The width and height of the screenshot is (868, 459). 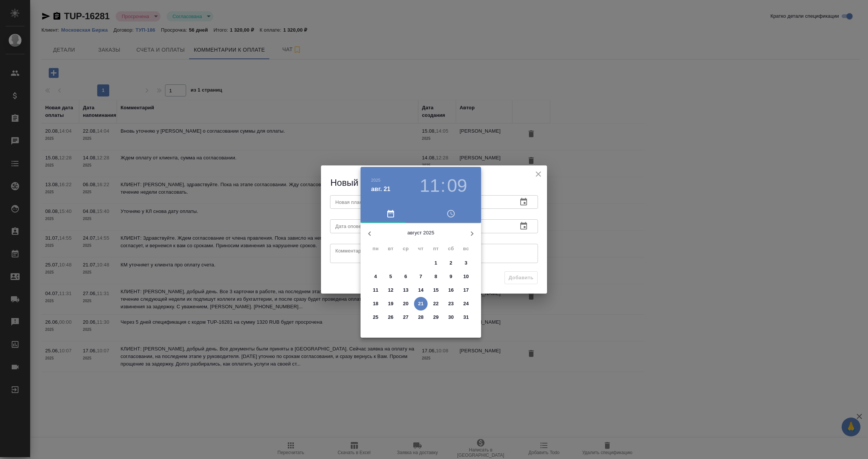 I want to click on p: 26, so click(x=391, y=317).